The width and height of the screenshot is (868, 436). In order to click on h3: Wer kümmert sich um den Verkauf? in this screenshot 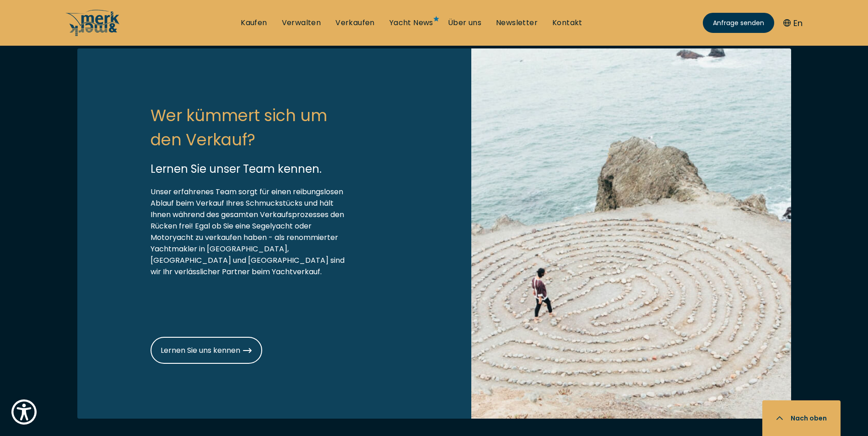, I will do `click(249, 128)`.